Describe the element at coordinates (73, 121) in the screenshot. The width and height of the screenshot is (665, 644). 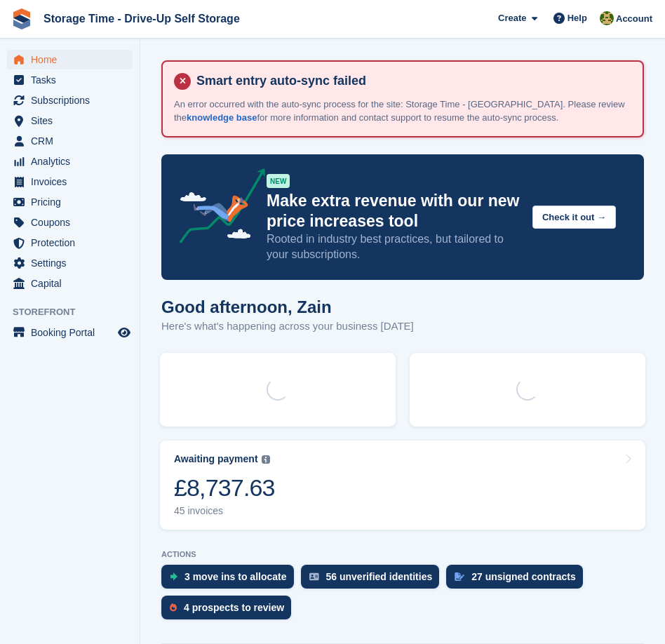
I see `span: Sites` at that location.